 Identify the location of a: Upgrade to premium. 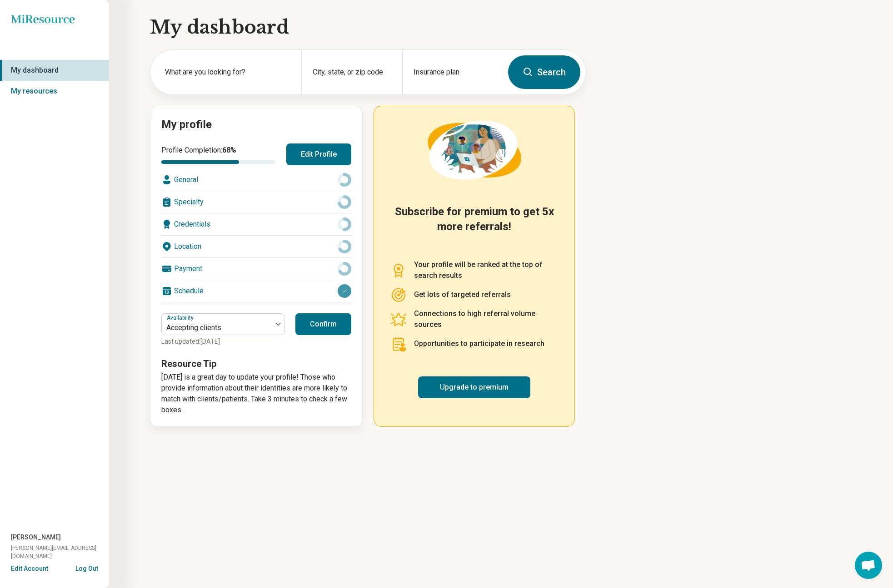
(474, 387).